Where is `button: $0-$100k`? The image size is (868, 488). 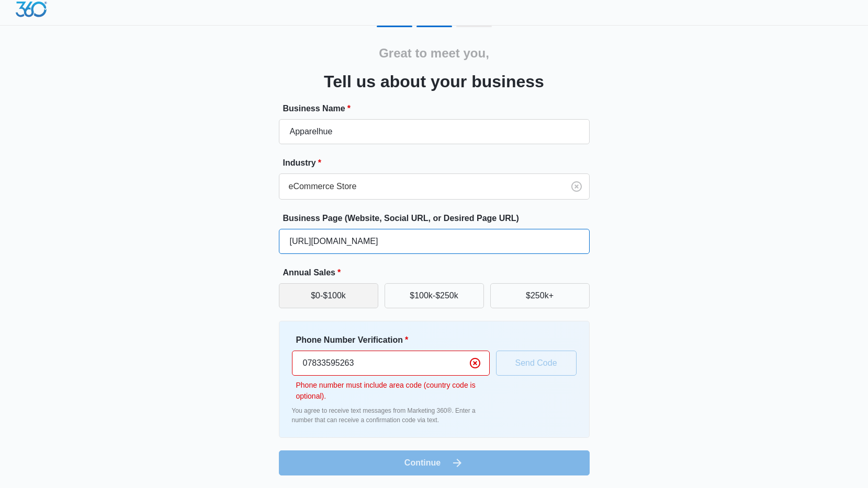 button: $0-$100k is located at coordinates (329, 296).